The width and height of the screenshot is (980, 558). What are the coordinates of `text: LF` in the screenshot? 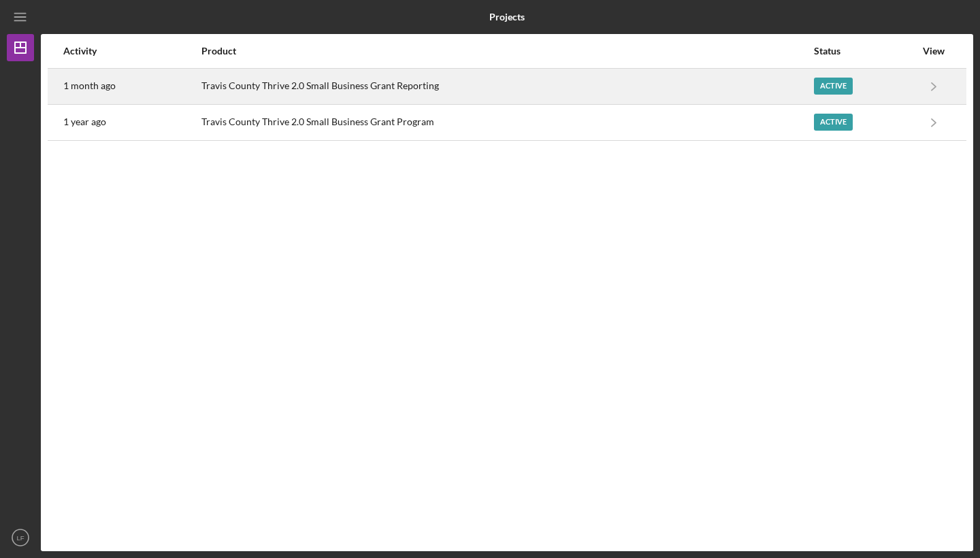 It's located at (20, 538).